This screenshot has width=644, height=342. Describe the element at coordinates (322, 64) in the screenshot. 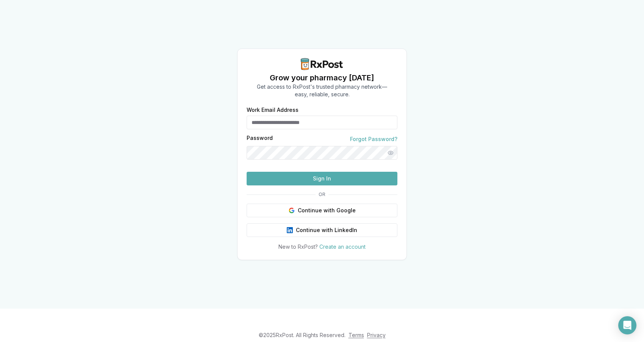

I see `img: RxPost Logo` at that location.